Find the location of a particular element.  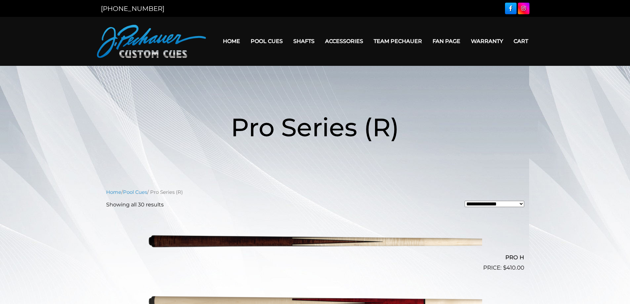

span: Pro Series (R) is located at coordinates (315, 127).